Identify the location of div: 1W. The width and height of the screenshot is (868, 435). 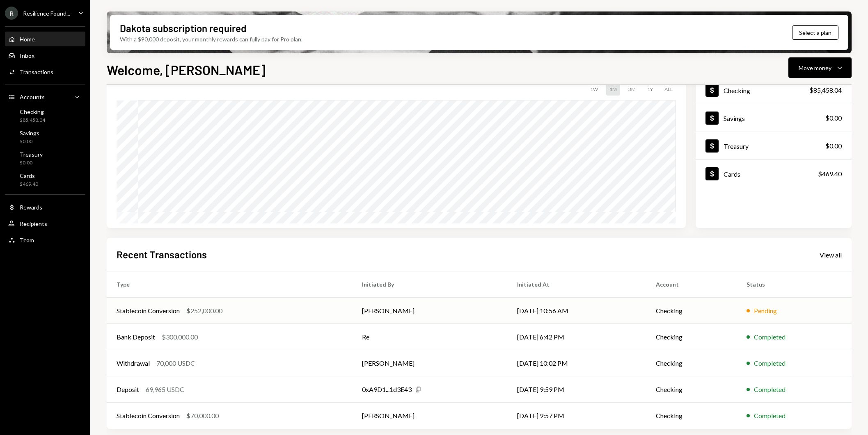
(594, 89).